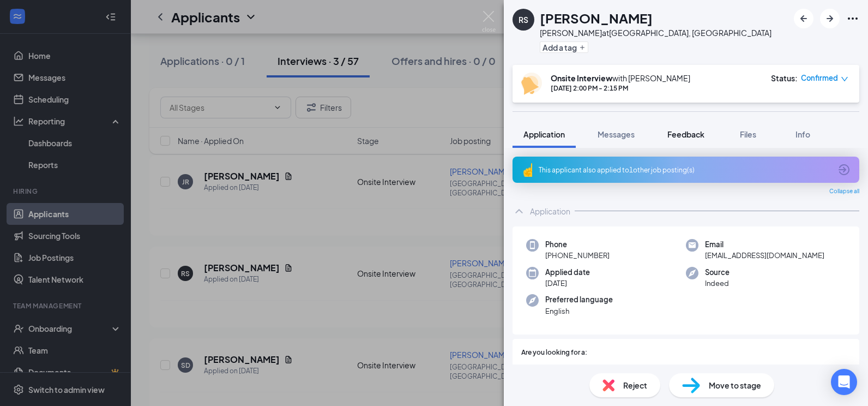  I want to click on span: Applied date, so click(568, 272).